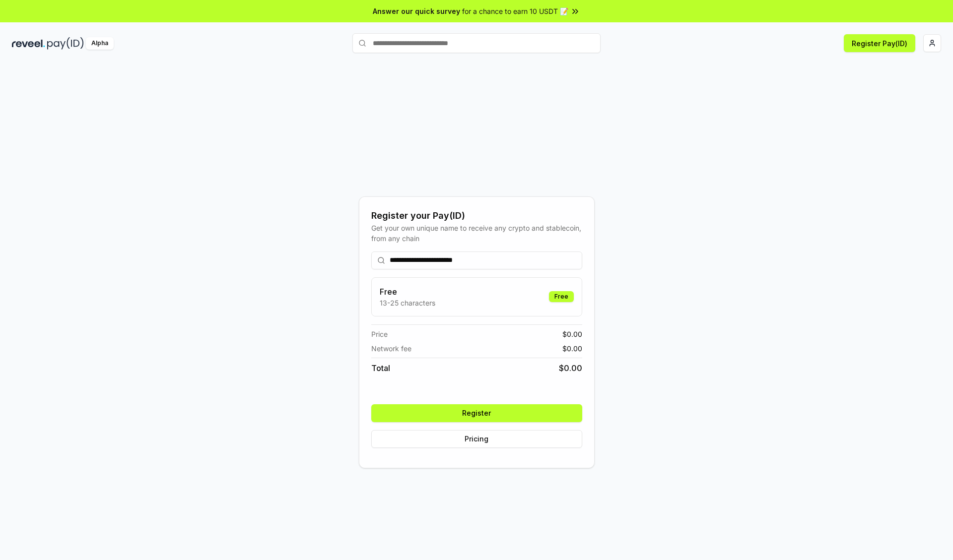  Describe the element at coordinates (515, 11) in the screenshot. I see `span: for a chance to earn 10 USDT 📝` at that location.